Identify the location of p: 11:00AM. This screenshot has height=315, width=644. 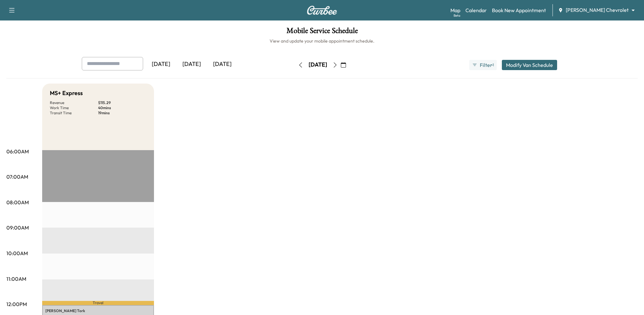
(16, 278).